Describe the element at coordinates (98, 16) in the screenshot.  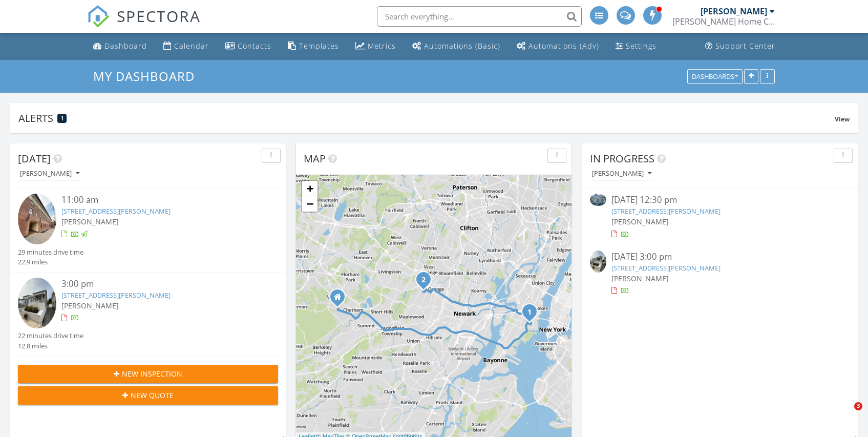
I see `img: The Best Home Inspection Software - Spectora` at that location.